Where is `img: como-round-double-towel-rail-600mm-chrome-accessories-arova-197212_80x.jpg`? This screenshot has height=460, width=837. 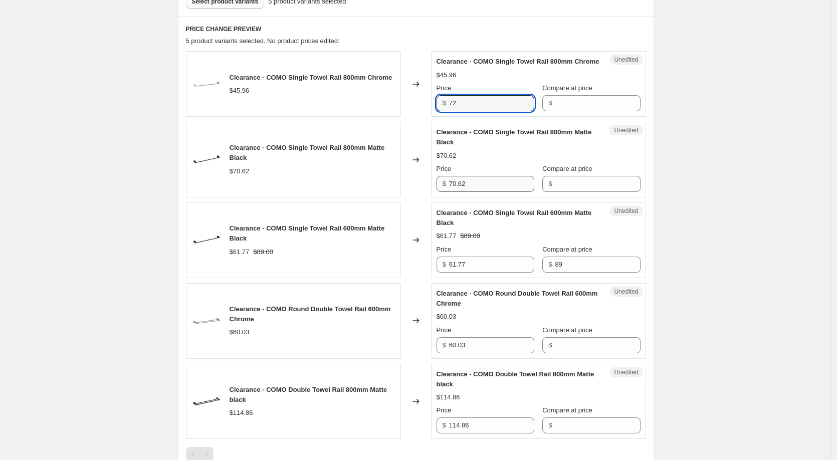 img: como-round-double-towel-rail-600mm-chrome-accessories-arova-197212_80x.jpg is located at coordinates (206, 321).